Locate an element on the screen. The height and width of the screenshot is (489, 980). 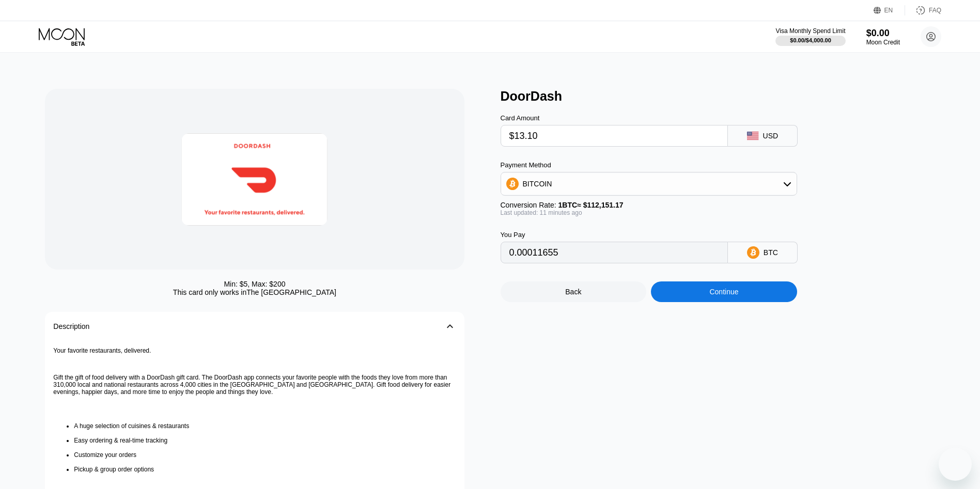
div: $0.00 is located at coordinates (883, 33).